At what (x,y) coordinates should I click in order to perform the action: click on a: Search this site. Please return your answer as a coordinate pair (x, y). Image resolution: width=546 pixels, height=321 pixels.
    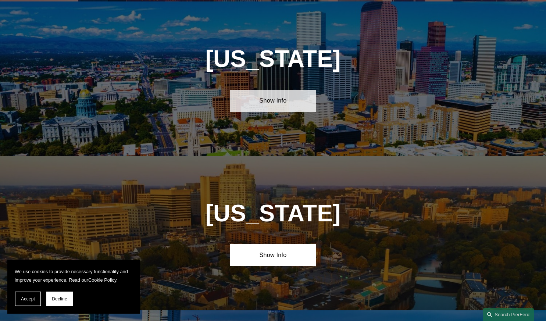
    Looking at the image, I should click on (509, 314).